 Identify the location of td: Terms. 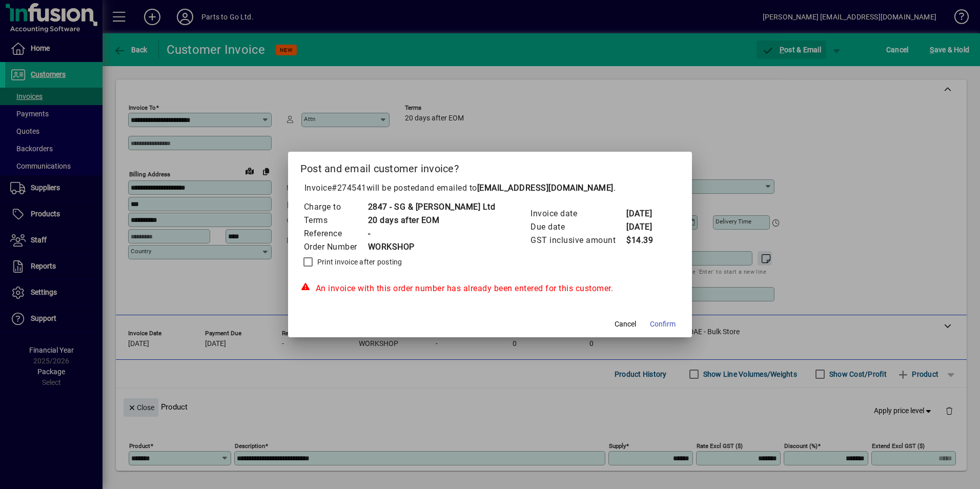
(335, 221).